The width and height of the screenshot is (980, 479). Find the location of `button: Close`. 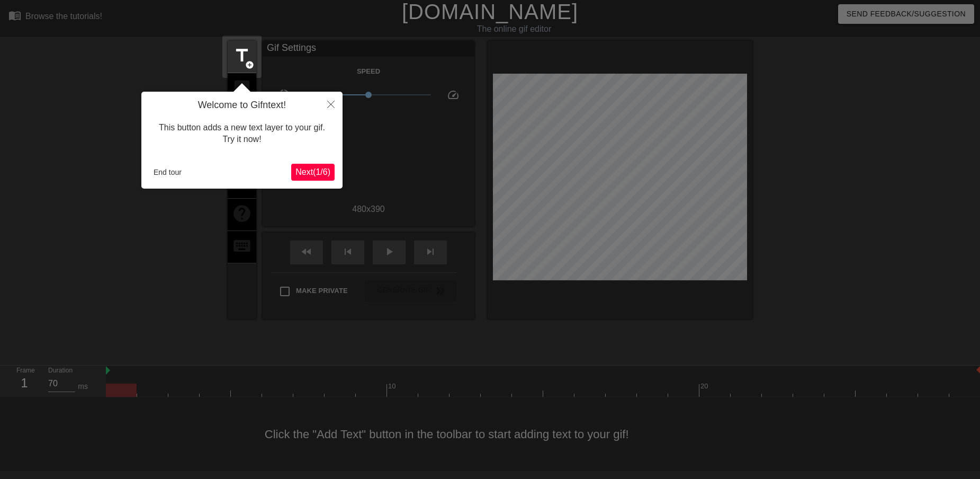

button: Close is located at coordinates (331, 104).